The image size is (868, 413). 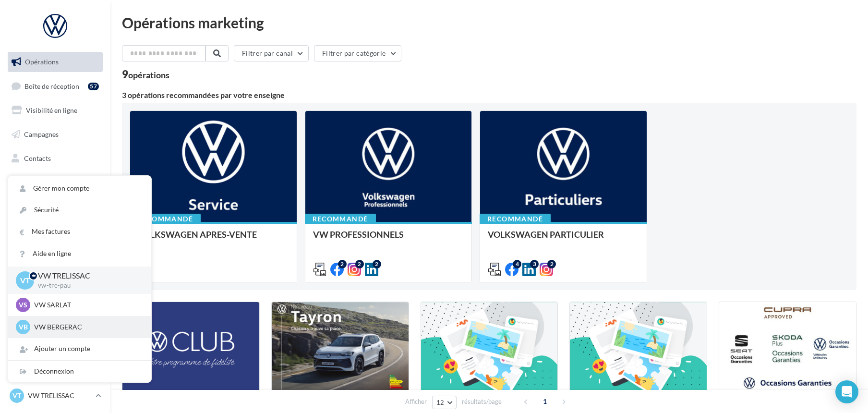 What do you see at coordinates (87, 326) in the screenshot?
I see `p: VW BERGERAC` at bounding box center [87, 326].